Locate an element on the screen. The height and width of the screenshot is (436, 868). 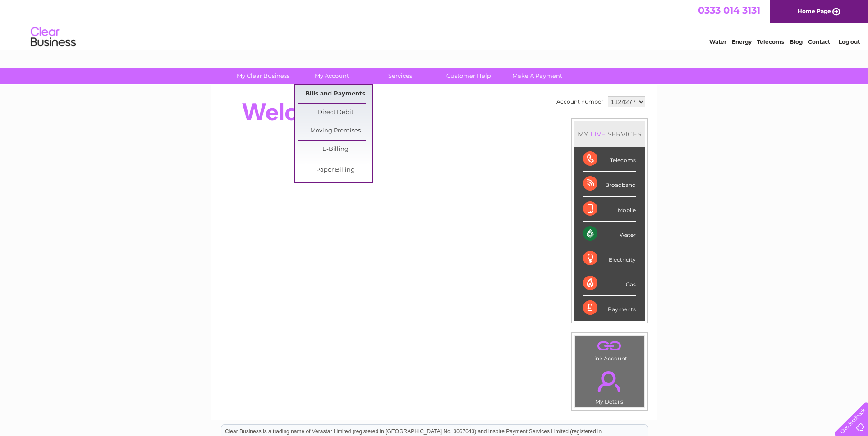
a: Paper Billing is located at coordinates (335, 171).